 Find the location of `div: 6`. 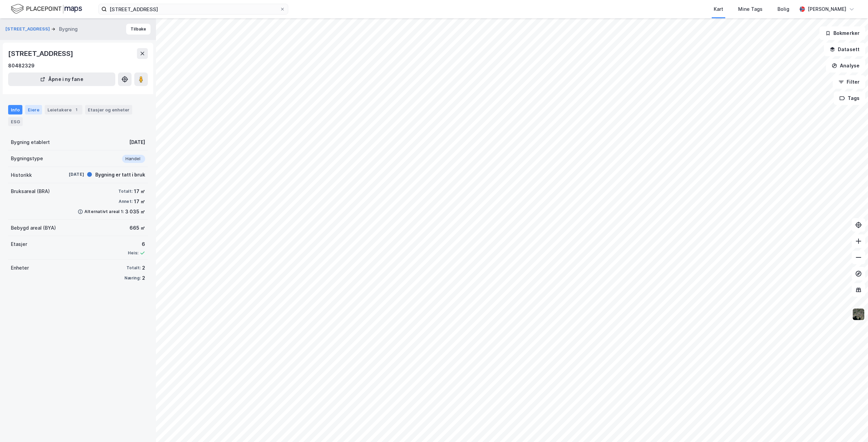

div: 6 is located at coordinates (136, 244).